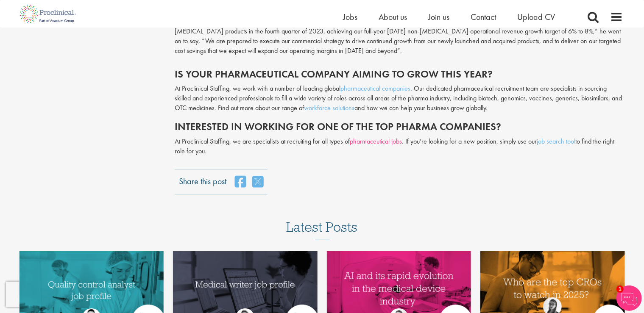  What do you see at coordinates (399, 98) in the screenshot?
I see `div: At Proclinical Staffing, we work with a number of leading global . Our dedicated pharmaceutical r...` at bounding box center [399, 98].